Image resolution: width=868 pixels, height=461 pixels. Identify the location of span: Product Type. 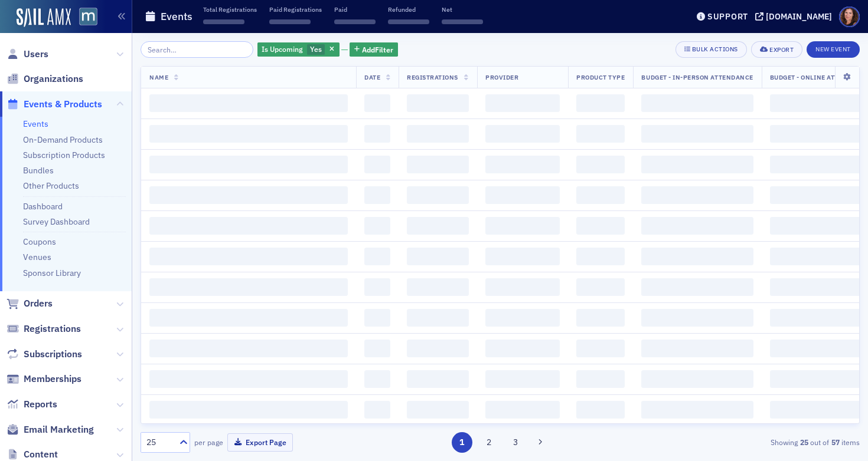
(601, 77).